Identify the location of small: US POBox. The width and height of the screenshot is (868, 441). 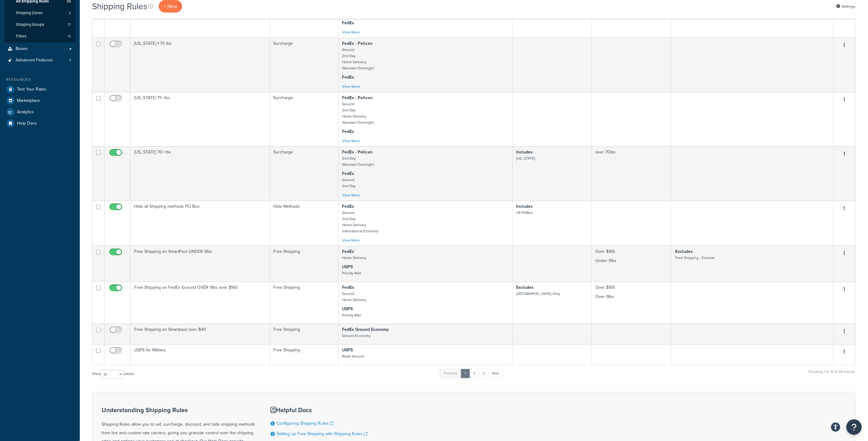
(525, 213).